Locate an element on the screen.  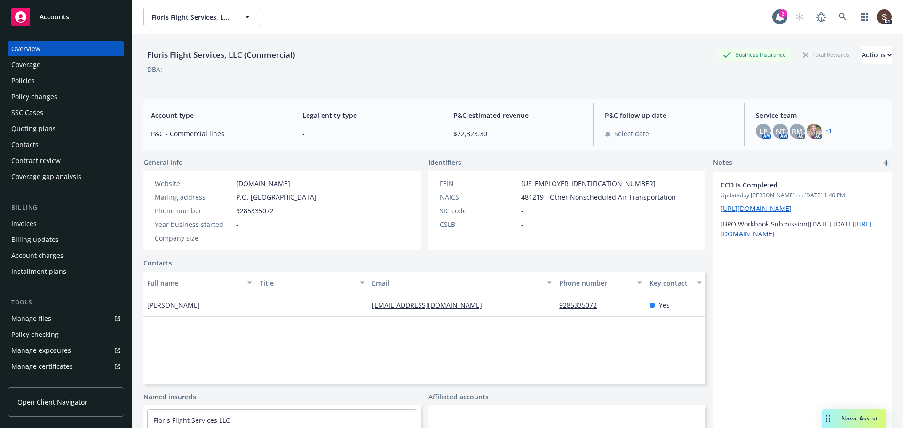
a: add is located at coordinates (886, 163).